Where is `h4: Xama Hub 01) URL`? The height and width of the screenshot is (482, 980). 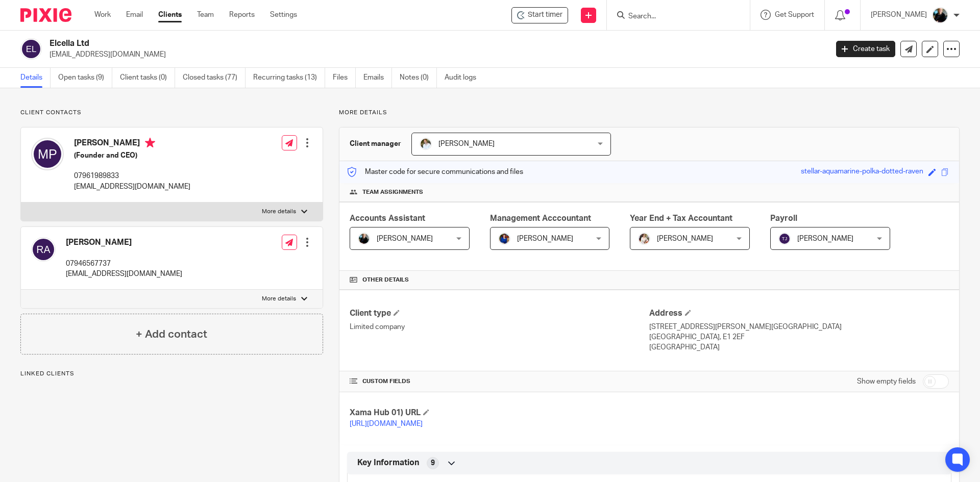 h4: Xama Hub 01) URL is located at coordinates (499, 413).